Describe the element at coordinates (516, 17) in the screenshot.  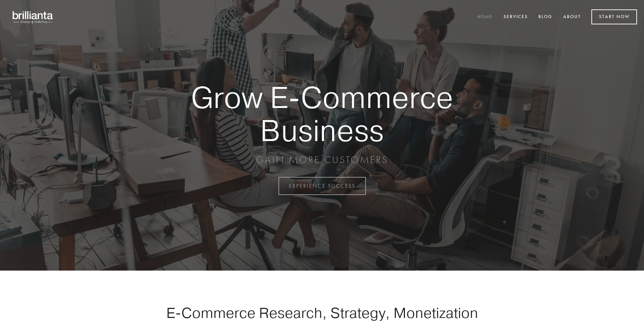
I see `a: Services` at that location.